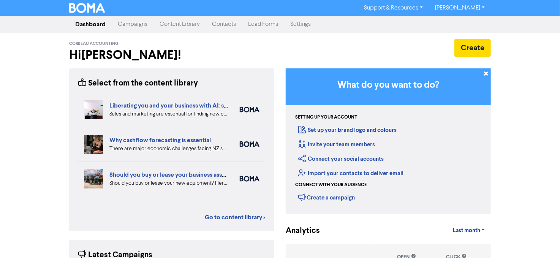 This screenshot has height=258, width=560. Describe the element at coordinates (341, 159) in the screenshot. I see `a: Connect your social accounts` at that location.